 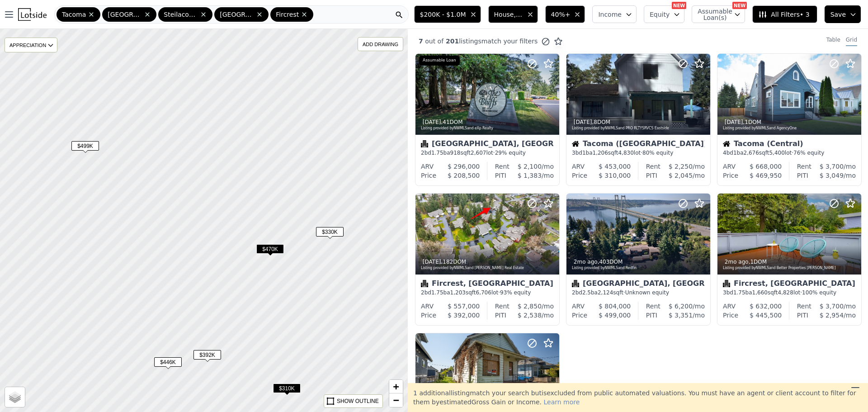 What do you see at coordinates (432, 262) in the screenshot?
I see `time: 2025-09-04 18:39` at bounding box center [432, 262].